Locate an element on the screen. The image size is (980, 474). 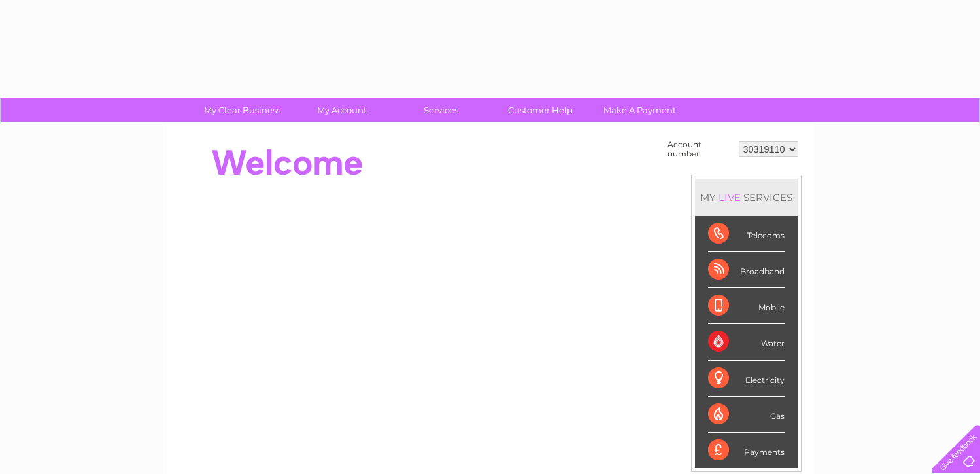
div: Telecoms is located at coordinates (746, 233).